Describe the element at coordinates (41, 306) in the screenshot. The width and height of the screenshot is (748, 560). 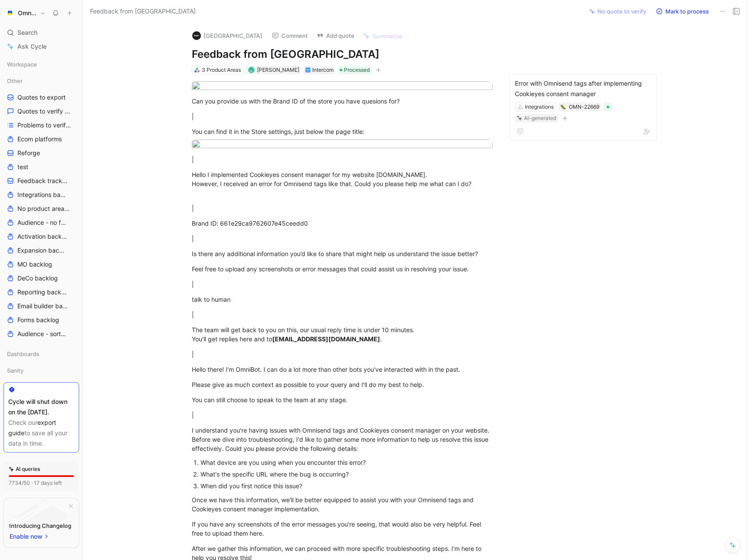
I see `a: Email builder backlog` at that location.